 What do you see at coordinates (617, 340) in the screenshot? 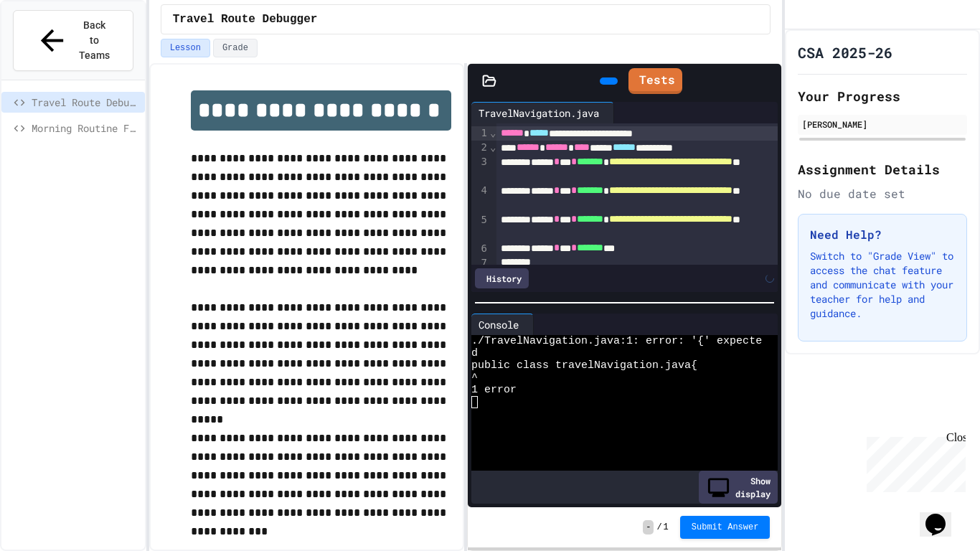
I see `span: ./TravelNavigation.java:1: error: '{' expecte` at bounding box center [617, 340].